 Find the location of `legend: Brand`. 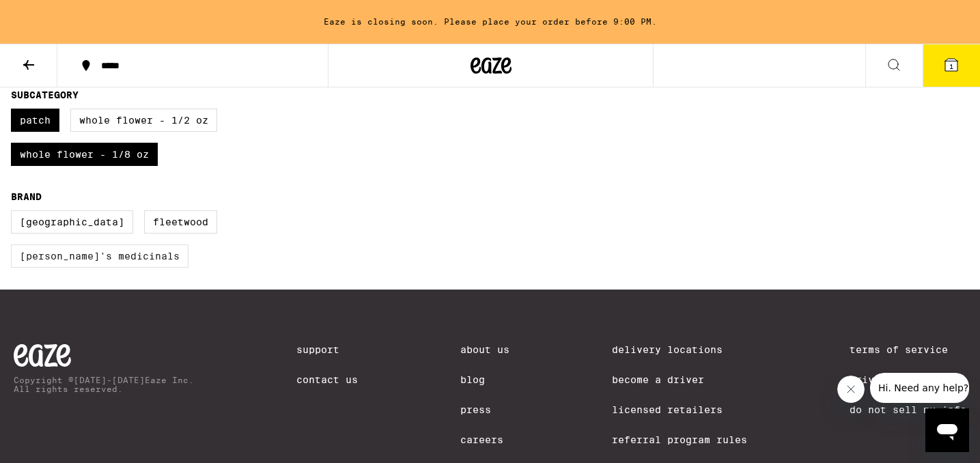

legend: Brand is located at coordinates (26, 197).